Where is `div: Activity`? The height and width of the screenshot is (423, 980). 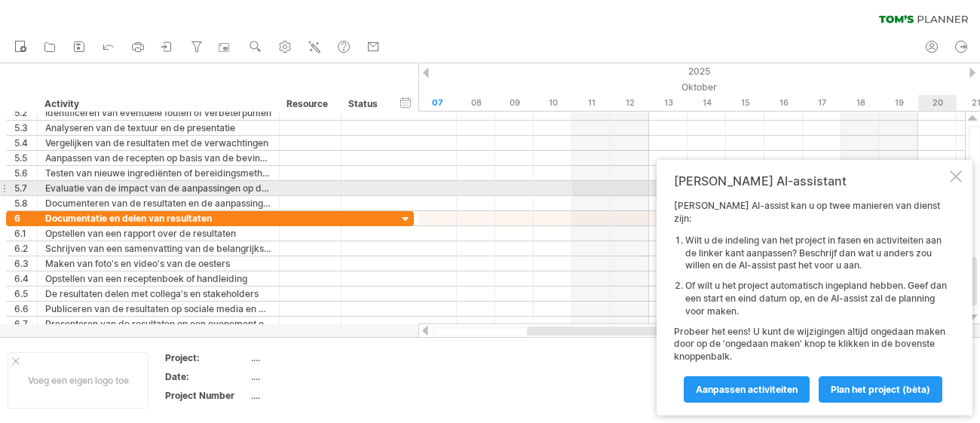
div: Activity is located at coordinates (158, 104).